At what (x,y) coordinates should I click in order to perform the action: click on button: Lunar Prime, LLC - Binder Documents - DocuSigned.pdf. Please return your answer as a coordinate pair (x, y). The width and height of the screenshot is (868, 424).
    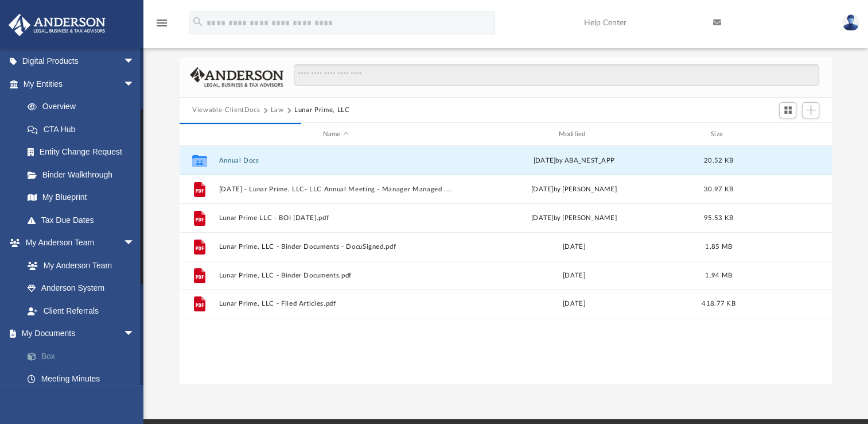
    Looking at the image, I should click on (336, 247).